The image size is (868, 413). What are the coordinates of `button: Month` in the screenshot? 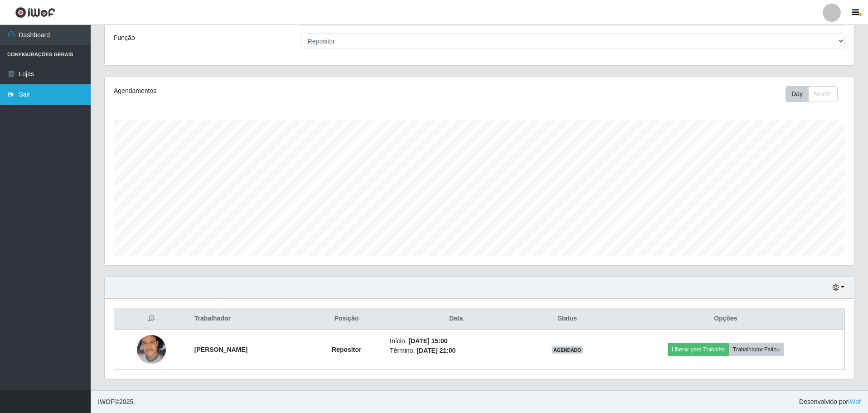 It's located at (823, 94).